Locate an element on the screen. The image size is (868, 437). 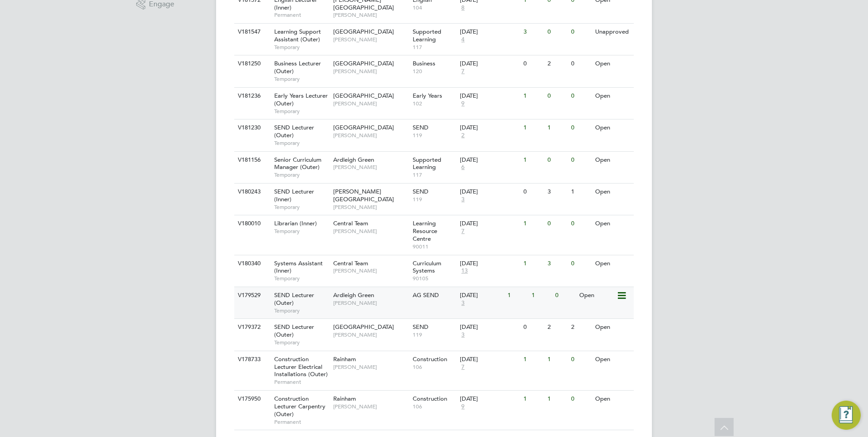
span: Construction Lecturer Carpentry (Outer) is located at coordinates (300, 406).